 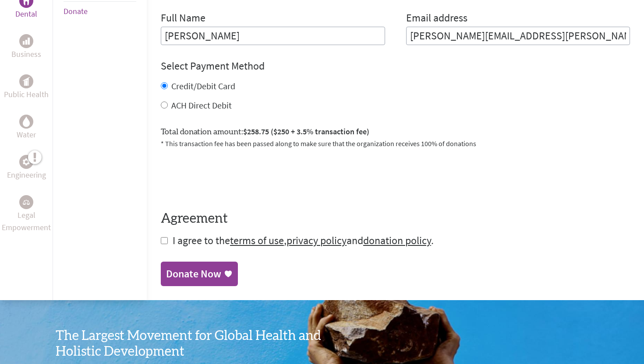 I want to click on img: Water, so click(x=26, y=121).